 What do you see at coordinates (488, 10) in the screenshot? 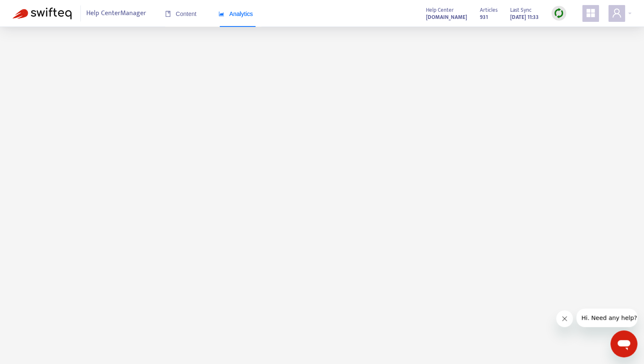
I see `span: Articles` at bounding box center [488, 10].